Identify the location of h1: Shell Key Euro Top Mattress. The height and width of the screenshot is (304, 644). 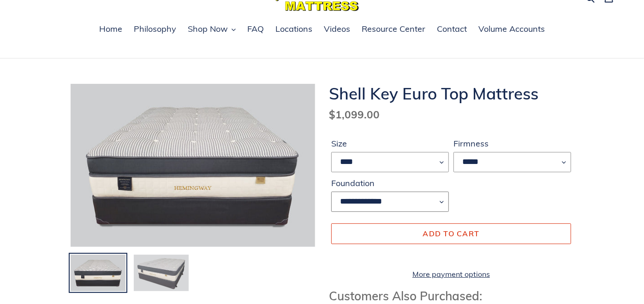
(451, 93).